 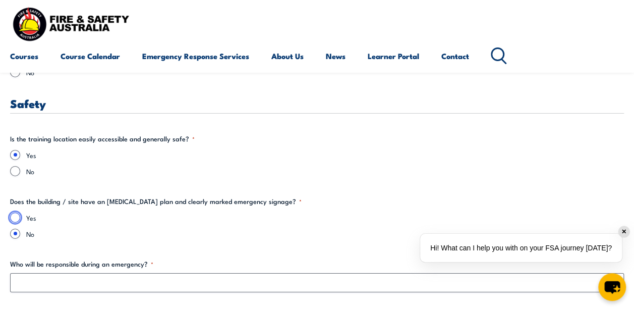 What do you see at coordinates (393, 56) in the screenshot?
I see `a: Learner Portal` at bounding box center [393, 56].